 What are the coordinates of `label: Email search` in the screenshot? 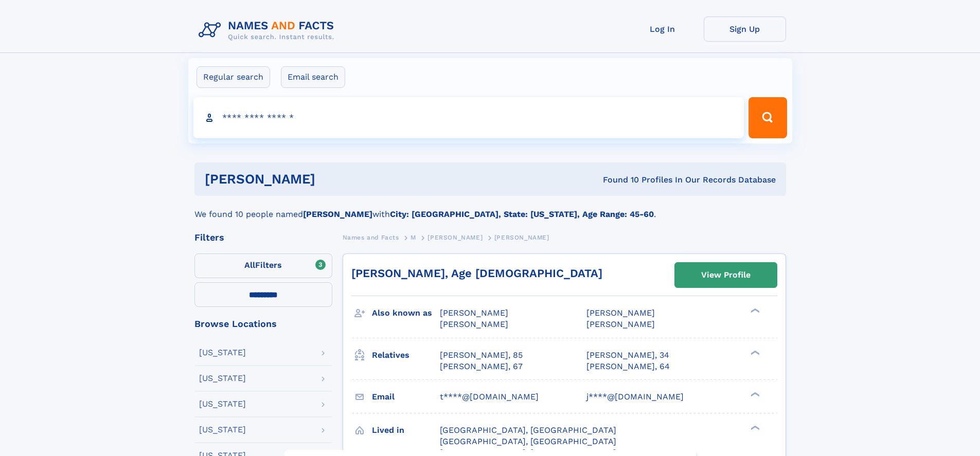 It's located at (312, 77).